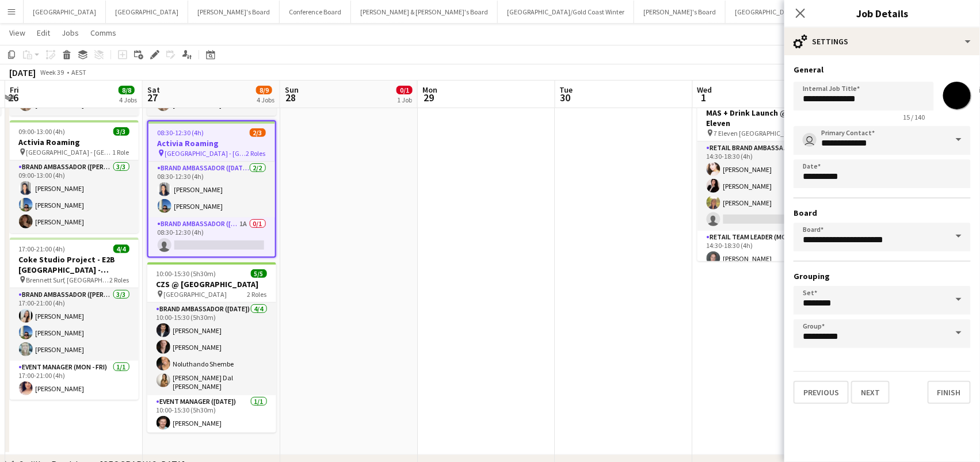 The image size is (980, 462). What do you see at coordinates (762, 118) in the screenshot?
I see `h3: MAS + Drink Launch @ 7 Eleven` at bounding box center [762, 118].